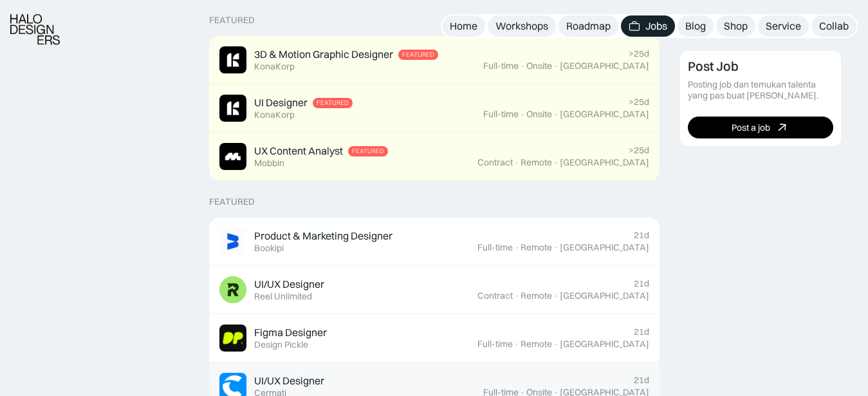 The height and width of the screenshot is (396, 868). What do you see at coordinates (463, 26) in the screenshot?
I see `div: Home` at bounding box center [463, 26].